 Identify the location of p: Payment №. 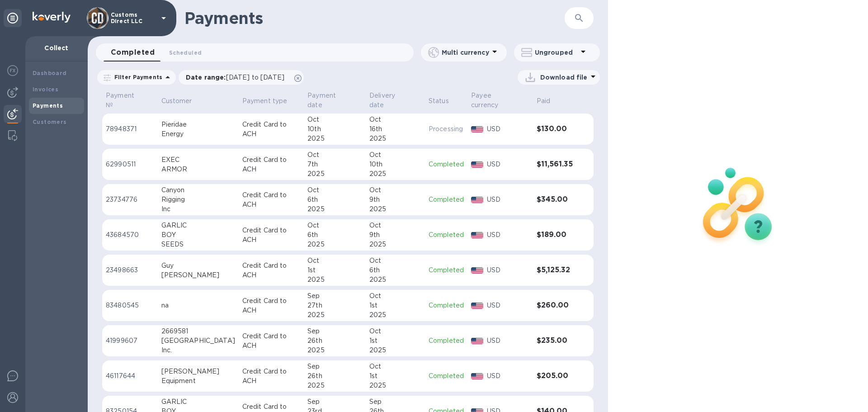
(124, 100).